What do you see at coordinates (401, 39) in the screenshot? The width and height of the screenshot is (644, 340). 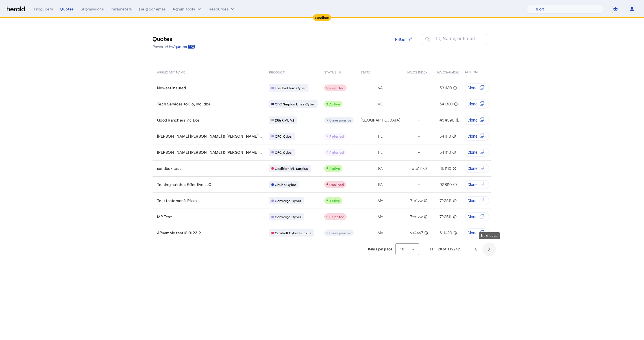 I see `span: Filter` at bounding box center [401, 39].